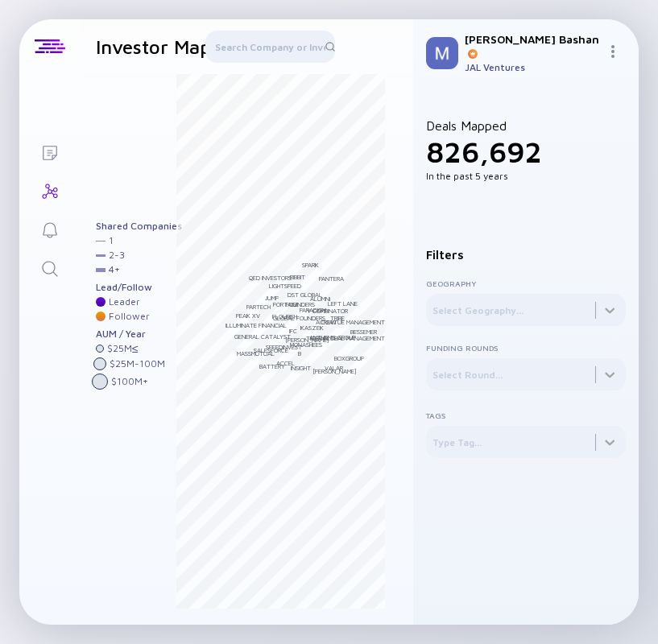  Describe the element at coordinates (270, 277) in the screenshot. I see `div: QED Investors` at that location.